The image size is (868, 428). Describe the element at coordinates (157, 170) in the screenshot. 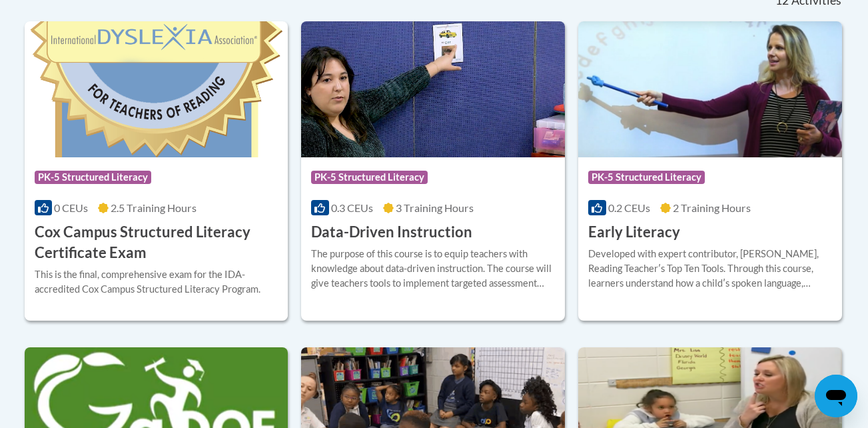

I see `a: Course LogoPK-5 Structured Literacy0 CEUs2.5 Training Hours Cox Campus Structured Literacy Certif...` at that location.